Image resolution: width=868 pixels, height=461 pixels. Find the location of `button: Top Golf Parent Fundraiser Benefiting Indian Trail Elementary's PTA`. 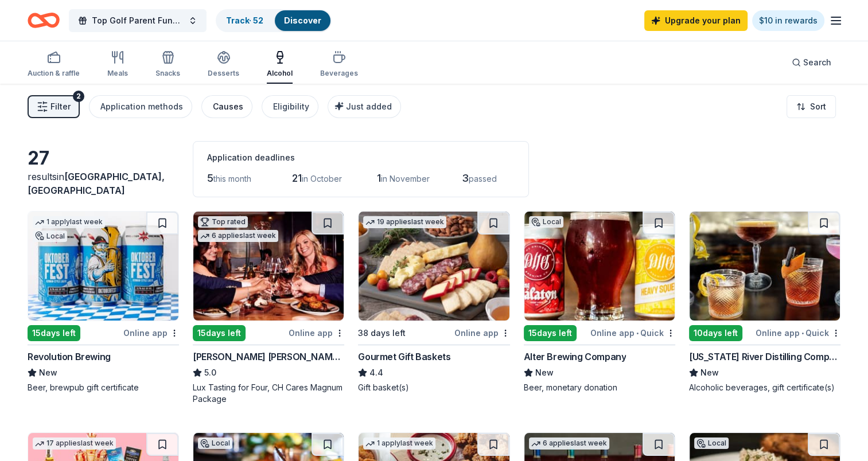

button: Top Golf Parent Fundraiser Benefiting Indian Trail Elementary's PTA is located at coordinates (138, 20).